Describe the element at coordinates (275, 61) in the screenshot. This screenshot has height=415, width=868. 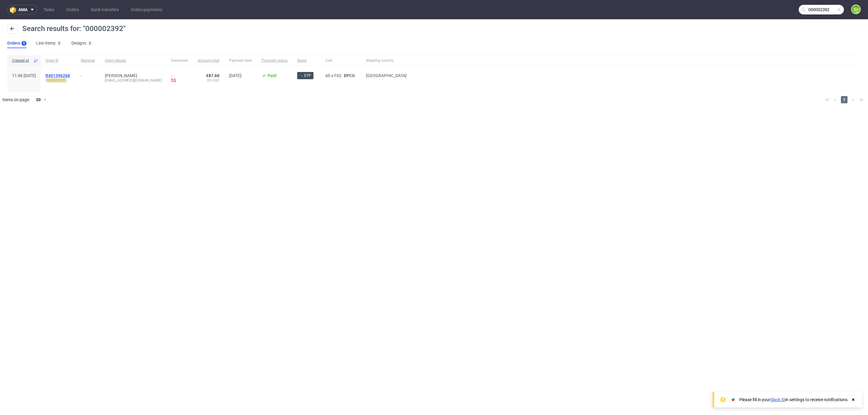
I see `span: Payment status` at that location.